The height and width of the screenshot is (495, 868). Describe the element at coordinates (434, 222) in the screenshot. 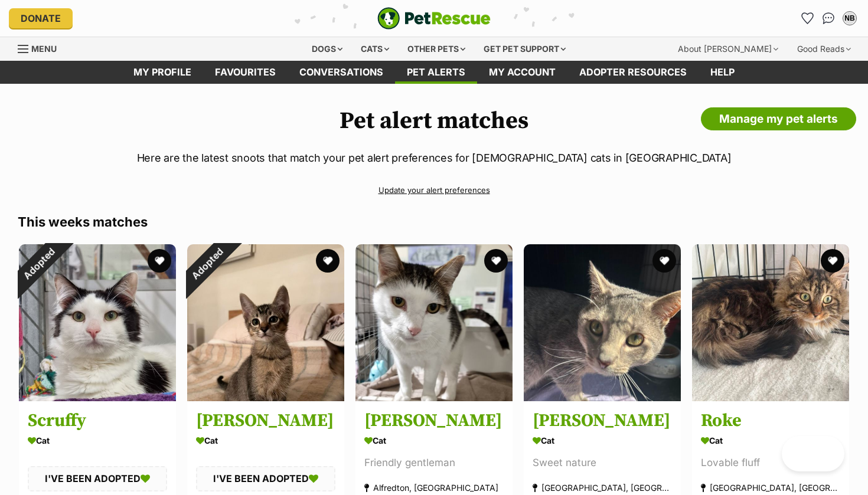

I see `h3: This weeks matches` at that location.